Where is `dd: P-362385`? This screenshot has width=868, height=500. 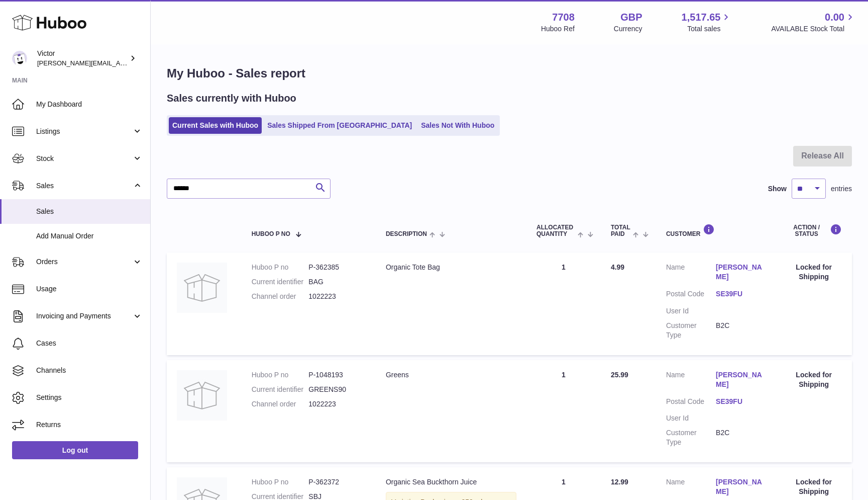
dd: P-362385 is located at coordinates (338, 267).